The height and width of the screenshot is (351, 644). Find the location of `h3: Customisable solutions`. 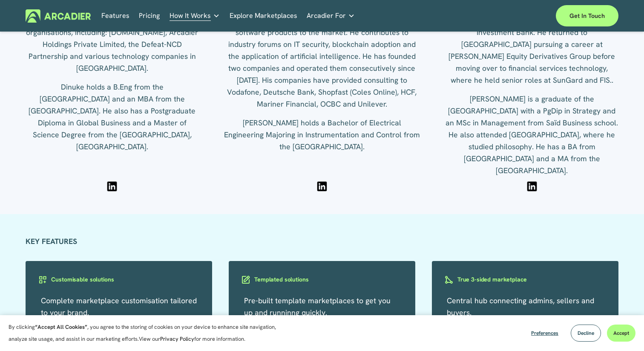

h3: Customisable solutions is located at coordinates (82, 279).